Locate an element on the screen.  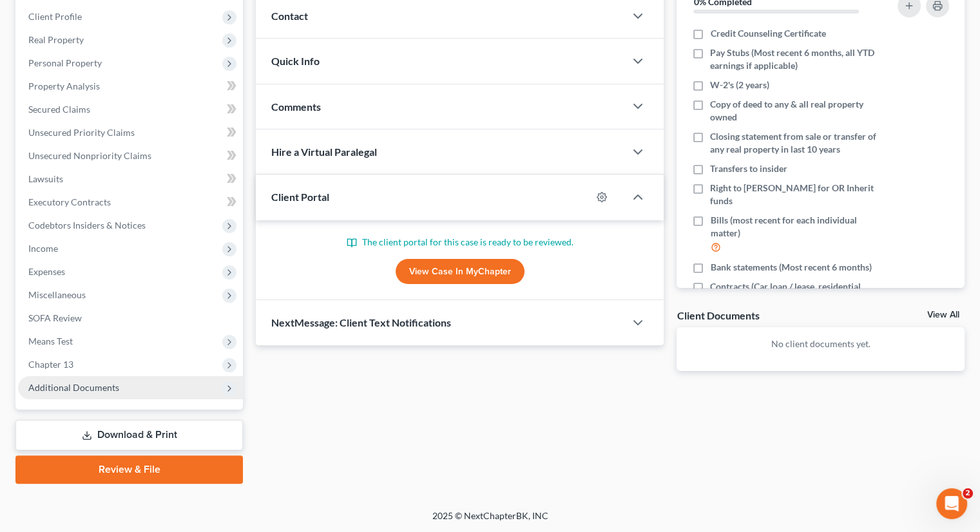
p: The client portal for this case is ready to be reviewed. is located at coordinates (459, 242).